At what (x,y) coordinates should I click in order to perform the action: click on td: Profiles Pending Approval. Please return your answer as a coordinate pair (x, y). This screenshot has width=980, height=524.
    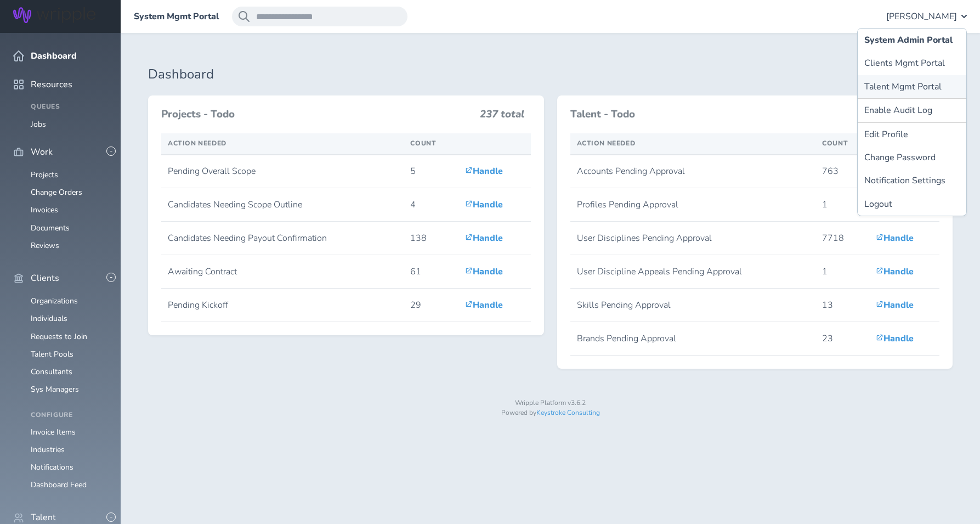
    Looking at the image, I should click on (693, 205).